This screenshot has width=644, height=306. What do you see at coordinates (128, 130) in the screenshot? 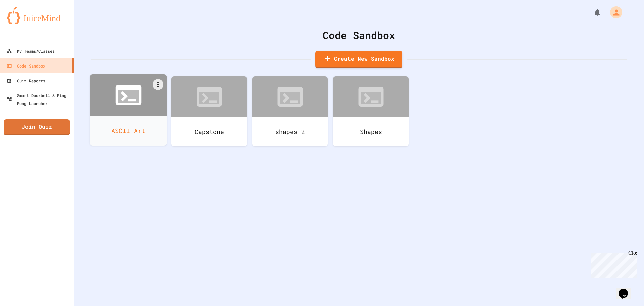
I see `div: ASCII Art` at bounding box center [128, 130].